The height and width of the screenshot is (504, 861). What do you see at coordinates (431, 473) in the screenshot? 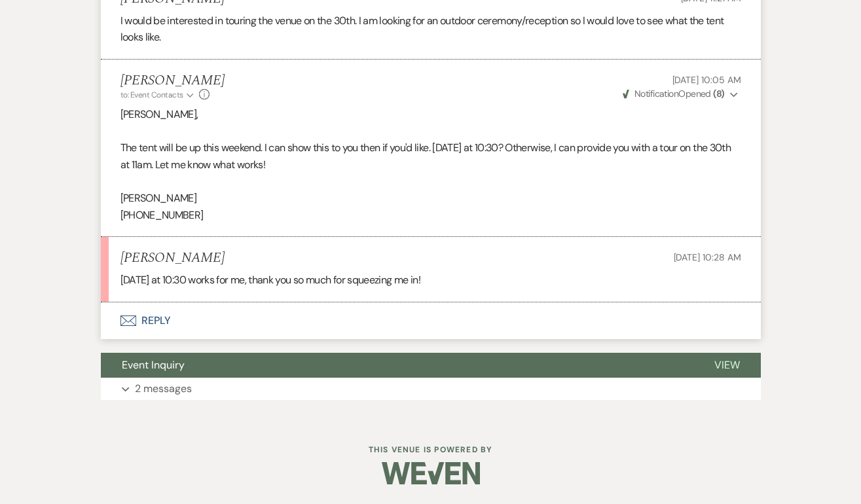
I see `img: Weven Logo` at bounding box center [431, 473].